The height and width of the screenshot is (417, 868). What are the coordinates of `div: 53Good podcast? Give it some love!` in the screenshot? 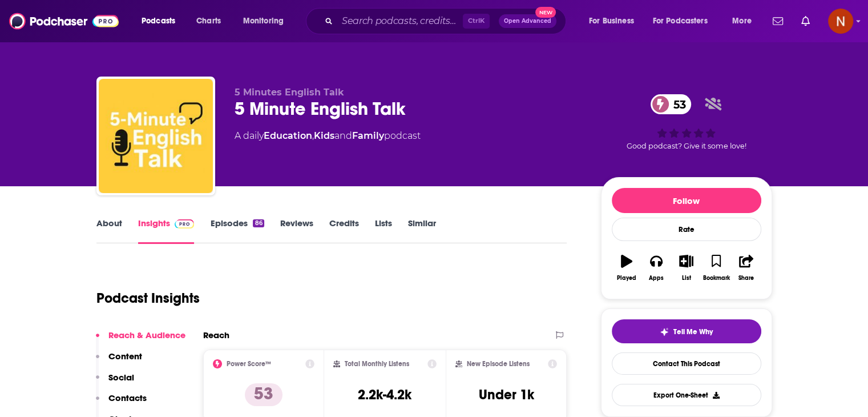 It's located at (687, 122).